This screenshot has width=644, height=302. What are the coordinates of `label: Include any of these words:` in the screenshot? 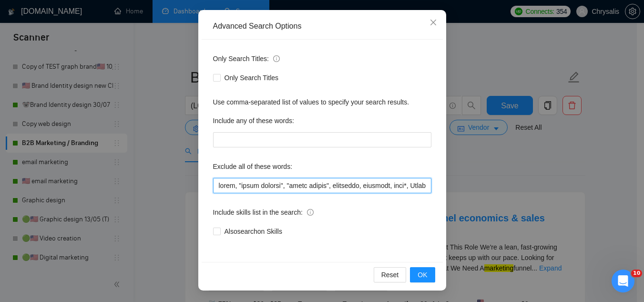 It's located at (253, 120).